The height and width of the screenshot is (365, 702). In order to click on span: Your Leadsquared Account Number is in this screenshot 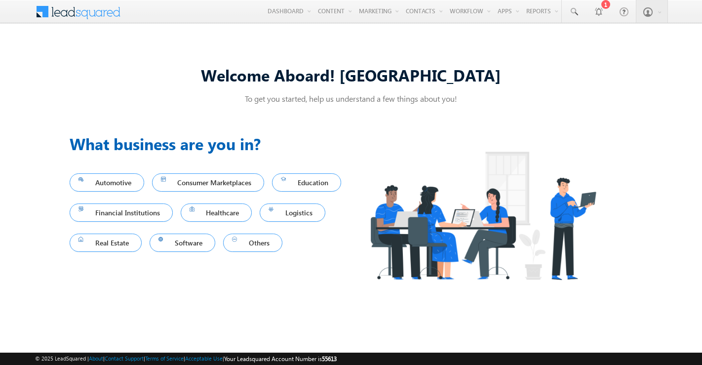, I will do `click(280, 358)`.